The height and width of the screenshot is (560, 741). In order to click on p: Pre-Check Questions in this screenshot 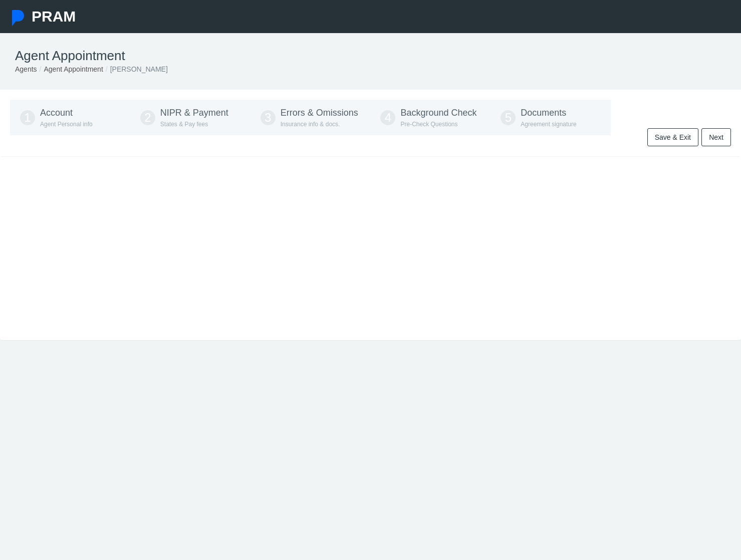, I will do `click(441, 124)`.